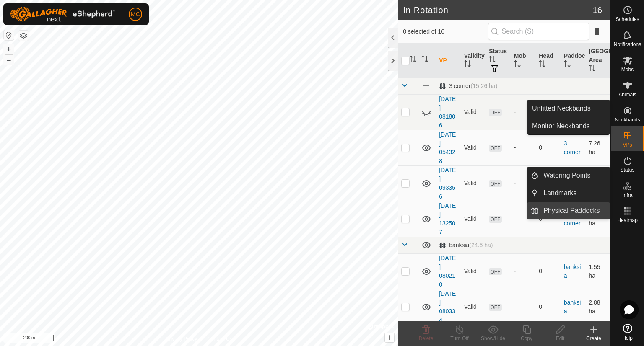  Describe the element at coordinates (548, 61) in the screenshot. I see `th: Head` at that location.